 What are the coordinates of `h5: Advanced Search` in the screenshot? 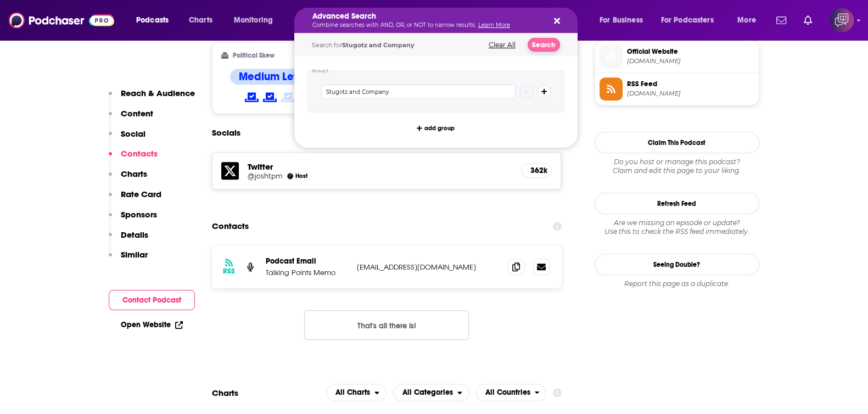 It's located at (427, 16).